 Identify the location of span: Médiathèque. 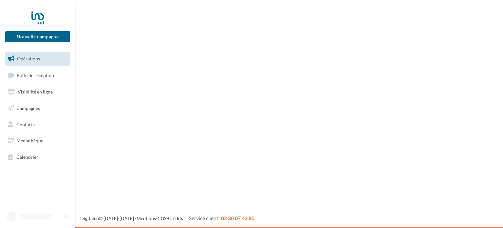
(30, 140).